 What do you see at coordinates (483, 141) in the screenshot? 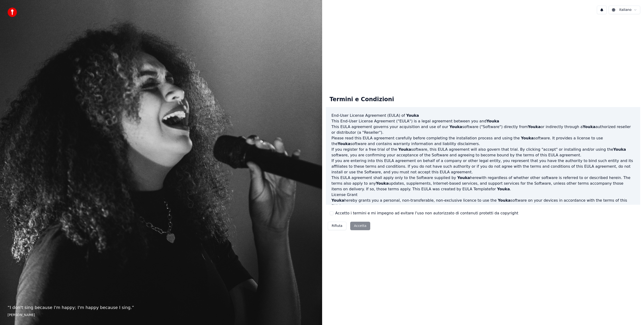
I see `p: Please read this EULA agreement carefully before completing the installation process and using th...` at bounding box center [483, 141].